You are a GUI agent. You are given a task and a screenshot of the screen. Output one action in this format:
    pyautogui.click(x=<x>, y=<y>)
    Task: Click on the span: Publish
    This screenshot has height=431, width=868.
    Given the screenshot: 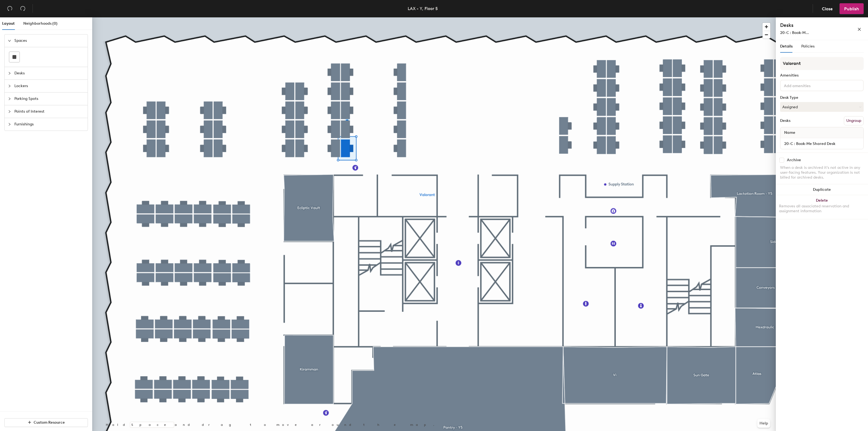 What is the action you would take?
    pyautogui.click(x=851, y=8)
    